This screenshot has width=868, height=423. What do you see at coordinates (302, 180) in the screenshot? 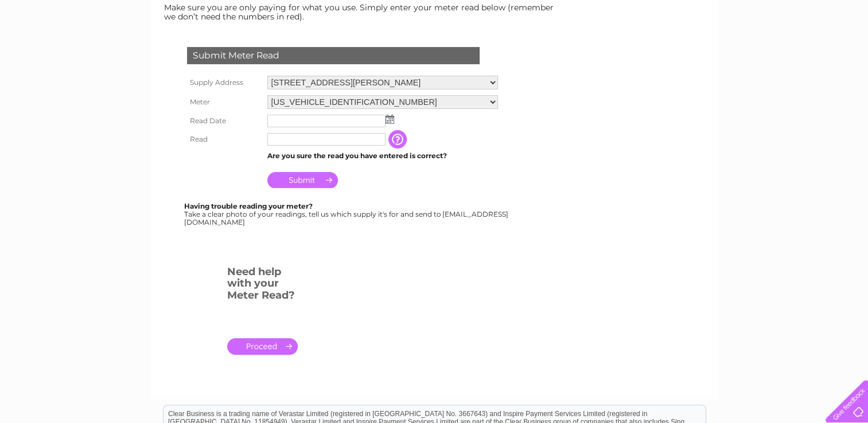
I see `input: Submit` at bounding box center [302, 180].